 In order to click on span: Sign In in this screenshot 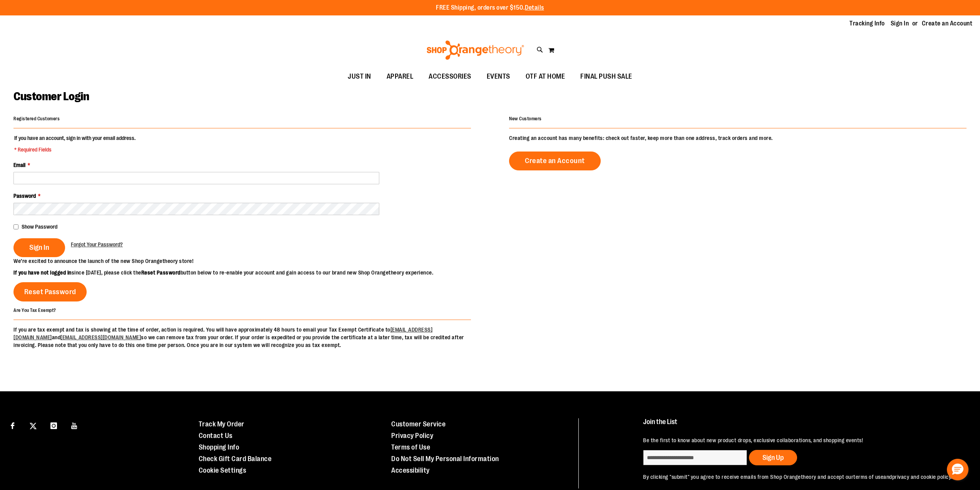, I will do `click(39, 247)`.